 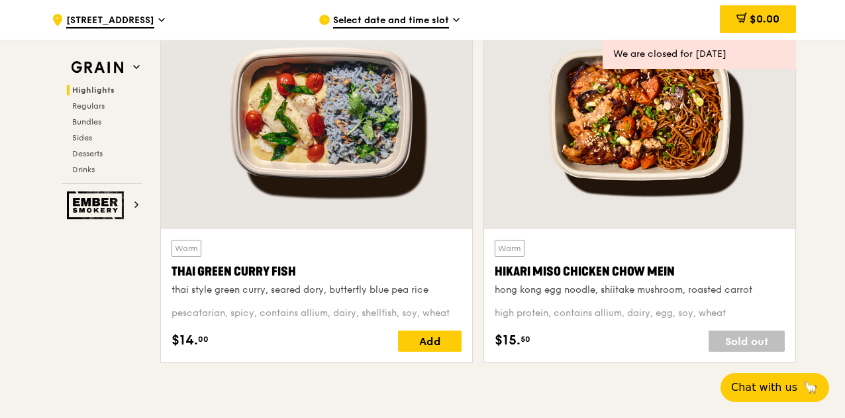 I want to click on span: Drinks, so click(x=83, y=170).